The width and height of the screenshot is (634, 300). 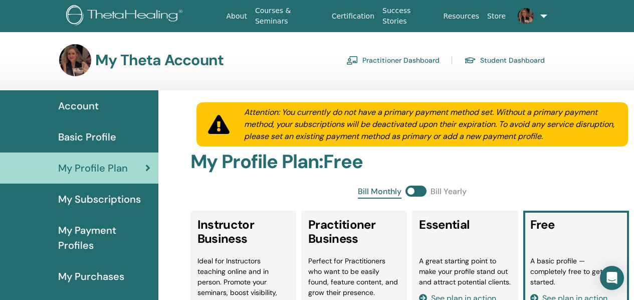 What do you see at coordinates (379, 192) in the screenshot?
I see `span: Bill Monthly` at bounding box center [379, 192].